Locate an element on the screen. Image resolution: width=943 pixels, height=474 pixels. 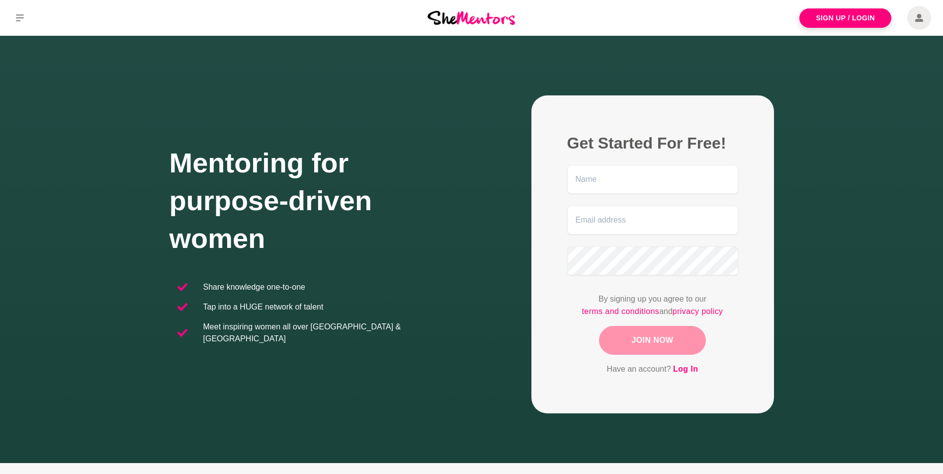
p: Tap into a HUGE network of talent is located at coordinates (264, 307).